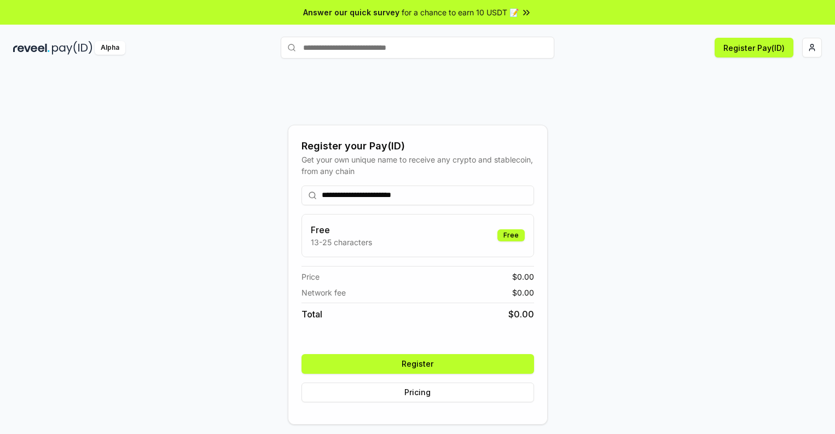 The image size is (835, 434). Describe the element at coordinates (418, 364) in the screenshot. I see `button: Register` at that location.